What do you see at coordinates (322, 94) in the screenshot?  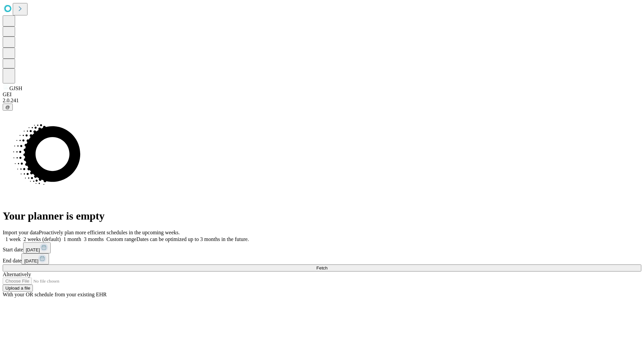 I see `div: GEI` at bounding box center [322, 94].